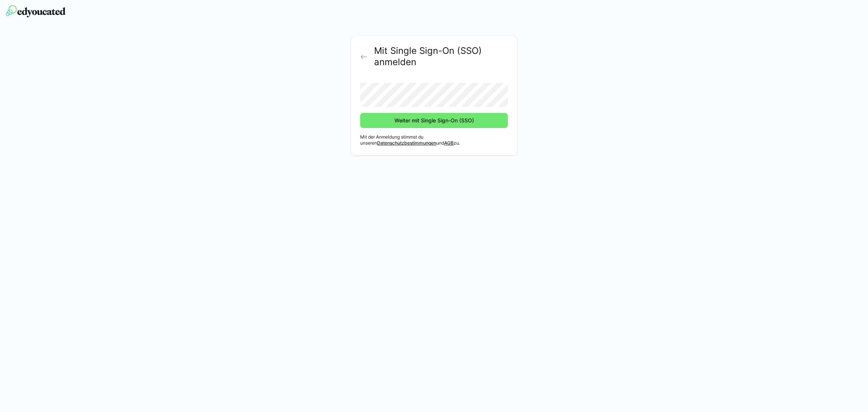 The width and height of the screenshot is (868, 412). Describe the element at coordinates (36, 11) in the screenshot. I see `img: edyoucated` at that location.